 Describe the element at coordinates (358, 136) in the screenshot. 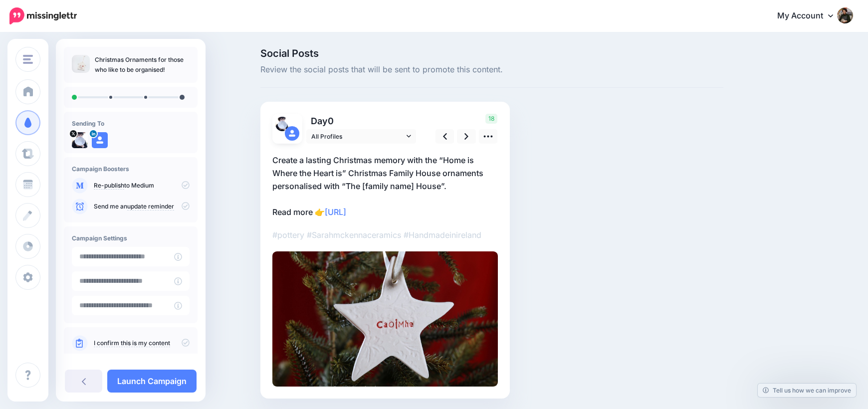

I see `span: All Profiles` at that location.